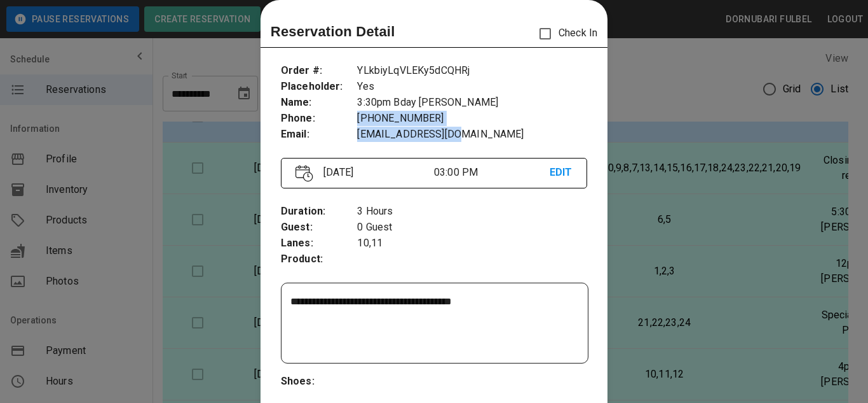 The width and height of the screenshot is (868, 403). I want to click on p: Lanes :, so click(319, 243).